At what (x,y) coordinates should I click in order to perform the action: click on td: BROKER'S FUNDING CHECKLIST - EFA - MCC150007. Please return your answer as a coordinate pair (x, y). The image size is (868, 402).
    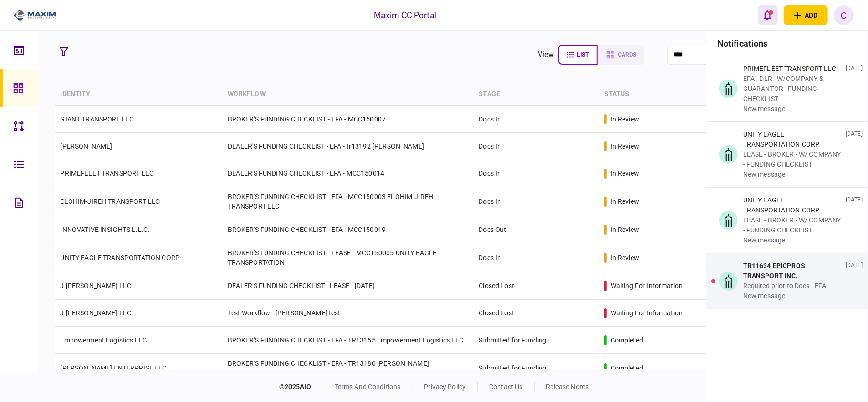
    Looking at the image, I should click on (348, 119).